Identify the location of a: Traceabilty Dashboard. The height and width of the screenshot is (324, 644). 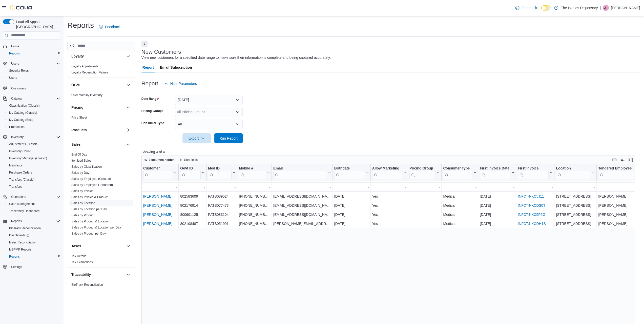
(24, 211).